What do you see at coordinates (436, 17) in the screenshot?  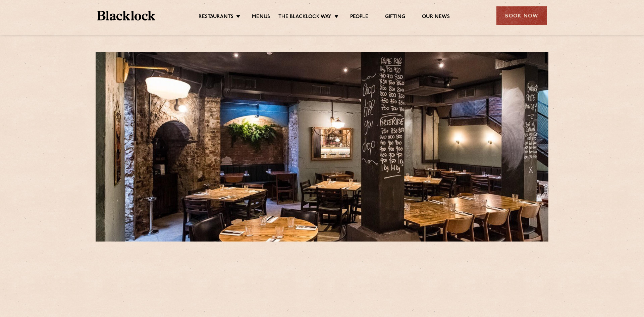 I see `a: Our News` at bounding box center [436, 17].